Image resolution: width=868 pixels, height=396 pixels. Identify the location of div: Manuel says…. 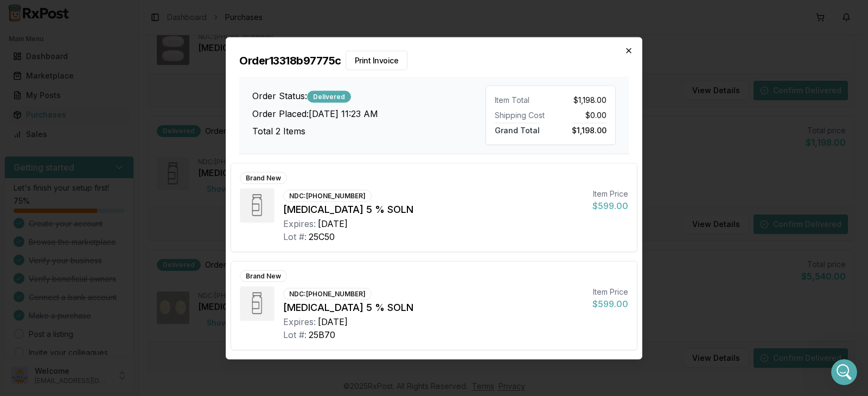
(109, 123).